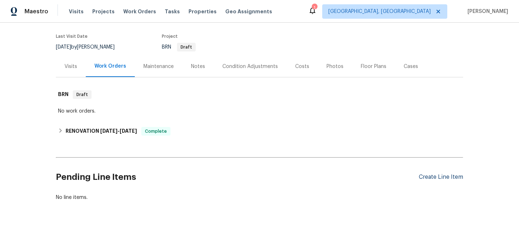  I want to click on span: Projects, so click(103, 12).